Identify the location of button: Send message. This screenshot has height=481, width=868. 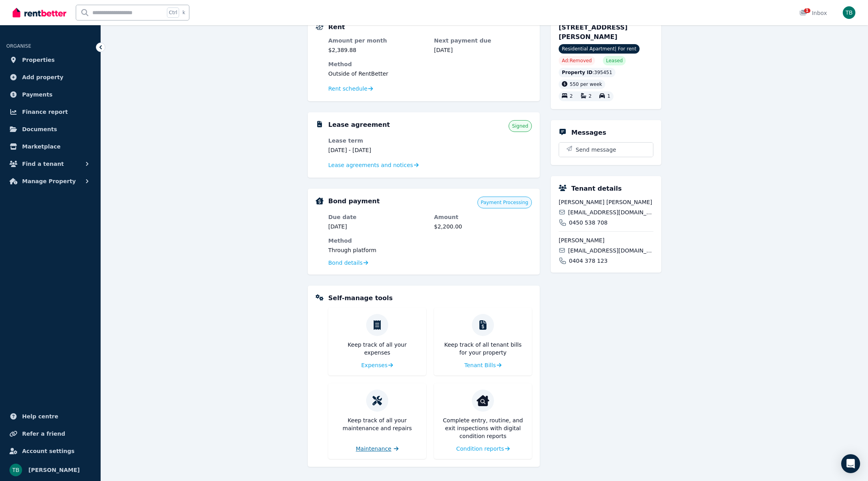
(606, 150).